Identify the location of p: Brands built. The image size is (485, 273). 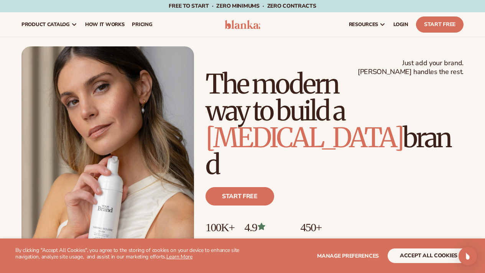
(221, 239).